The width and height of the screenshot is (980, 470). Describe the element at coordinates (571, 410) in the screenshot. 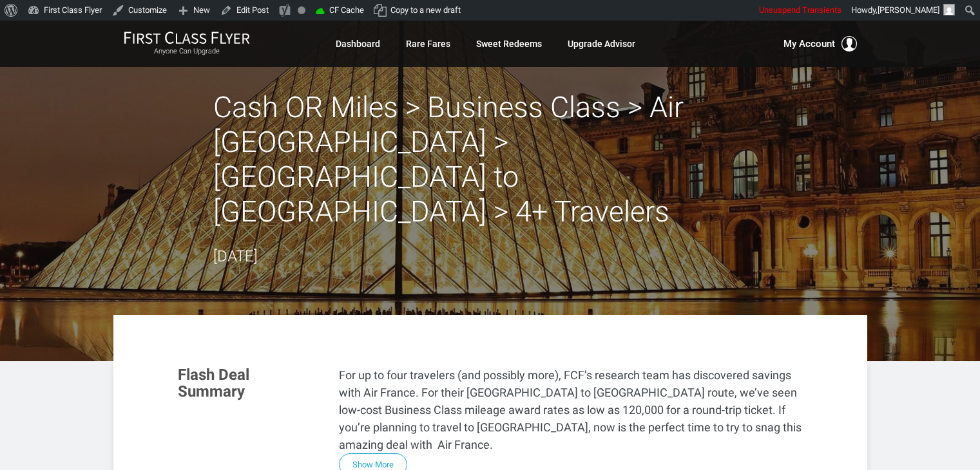

I see `p: For up to four travelers (and possibly more), FCF’s research team has discovered savings with Air...` at that location.